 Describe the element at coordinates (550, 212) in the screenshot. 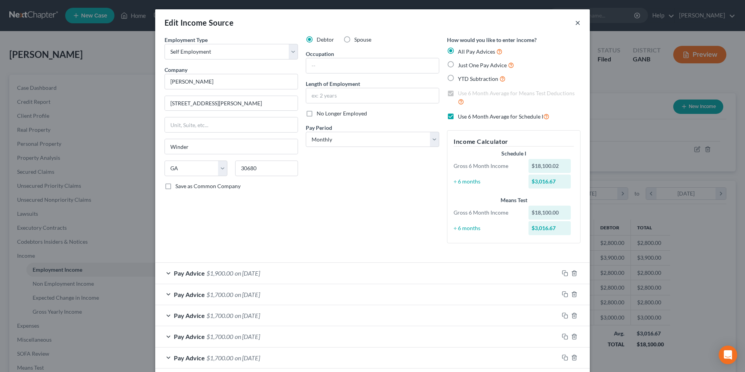

I see `div: $18,100.00` at that location.